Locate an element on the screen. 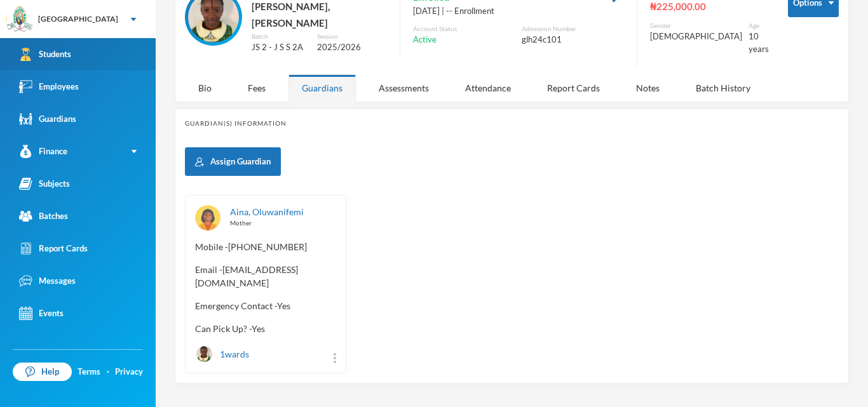 Image resolution: width=868 pixels, height=407 pixels. div: JS 2 - J S S 2A is located at coordinates (279, 48).